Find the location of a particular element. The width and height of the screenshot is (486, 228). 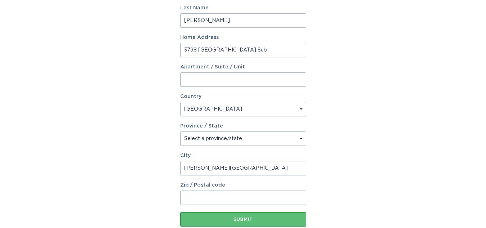

label: Country is located at coordinates (191, 96).